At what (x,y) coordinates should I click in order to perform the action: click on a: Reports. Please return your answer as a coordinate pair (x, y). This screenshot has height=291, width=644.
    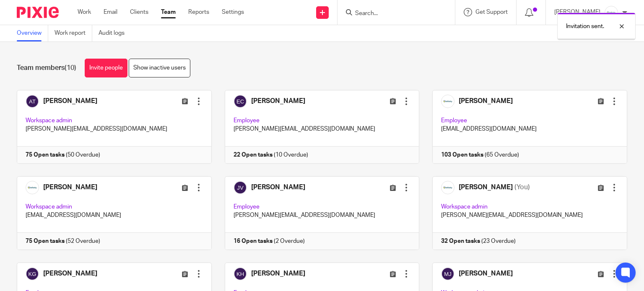
    Looking at the image, I should click on (199, 12).